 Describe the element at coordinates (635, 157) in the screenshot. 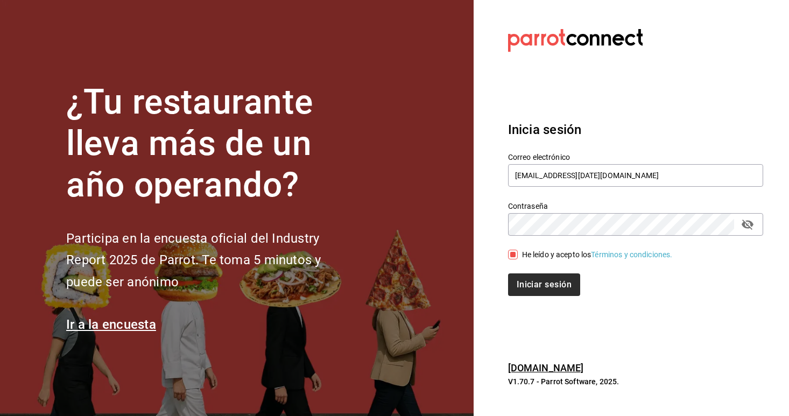

I see `label: Correo electrónico` at that location.